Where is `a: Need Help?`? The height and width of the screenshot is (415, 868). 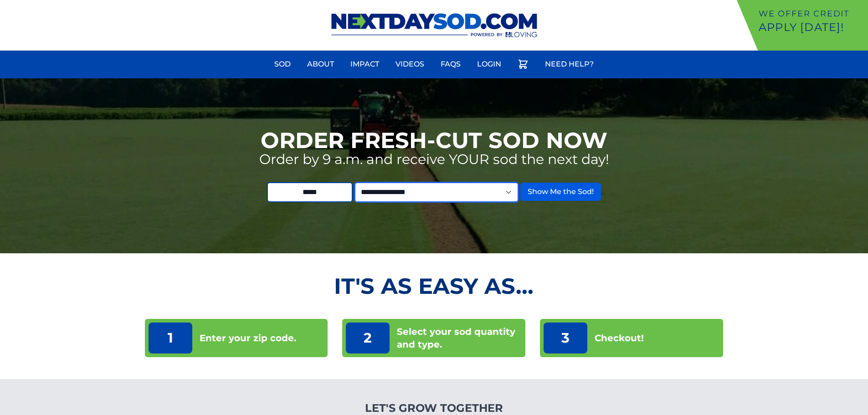
a: Need Help? is located at coordinates (569, 64).